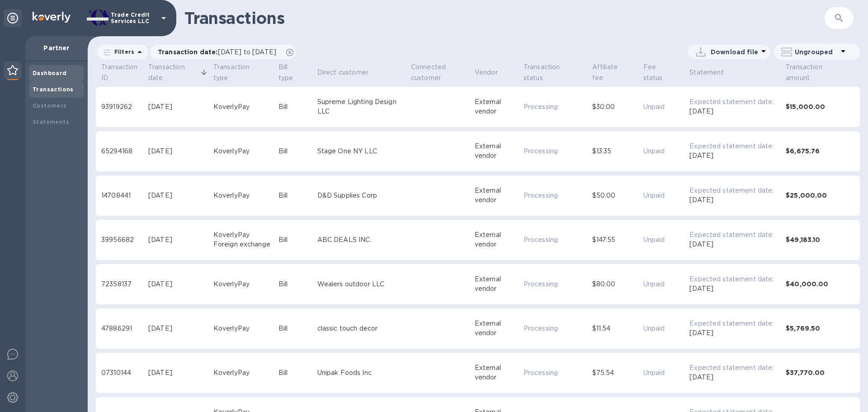 The image size is (868, 412). Describe the element at coordinates (123, 240) in the screenshot. I see `div: 39956682` at that location.